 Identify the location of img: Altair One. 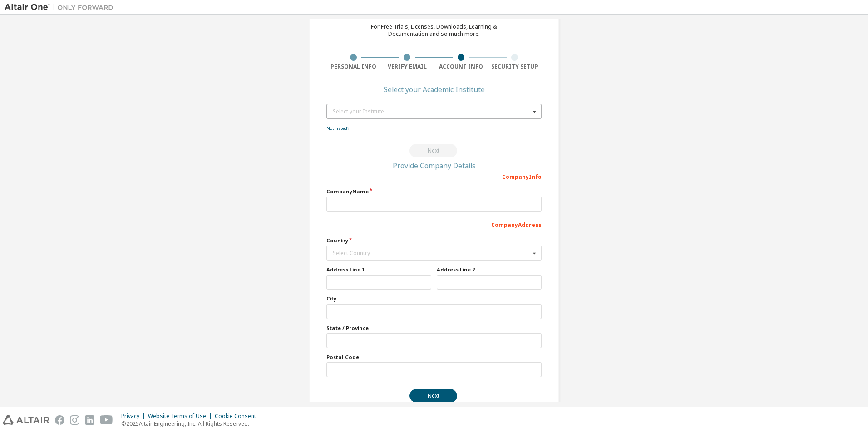
(61, 8).